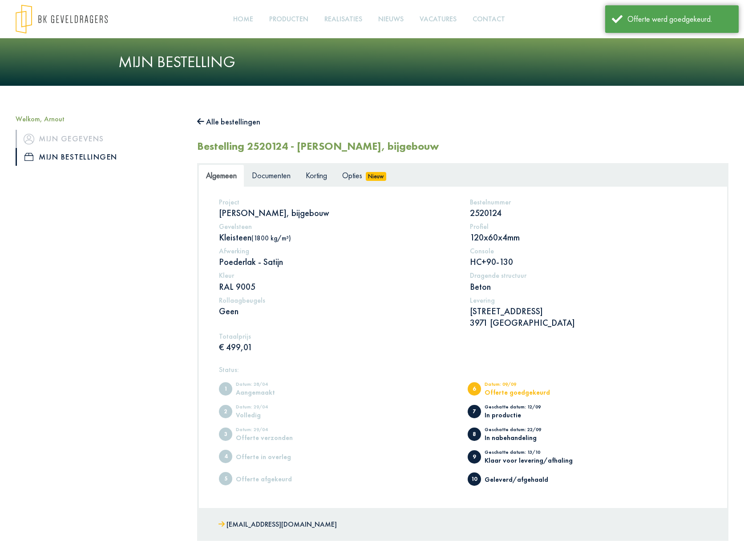 The width and height of the screenshot is (744, 560). What do you see at coordinates (589, 262) in the screenshot?
I see `p: HC+90-130` at bounding box center [589, 262].